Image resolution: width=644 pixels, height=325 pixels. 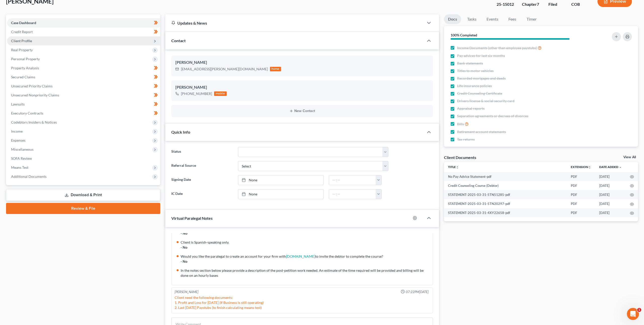 I want to click on span: Secured Claims, so click(x=23, y=77).